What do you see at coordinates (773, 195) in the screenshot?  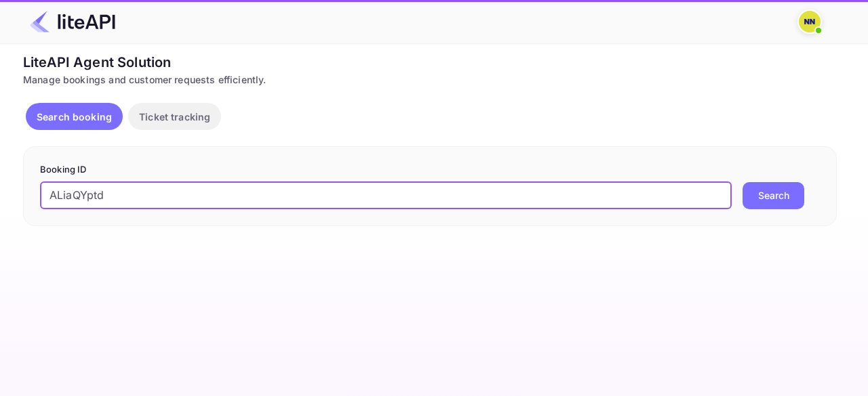 I see `button: Search` at bounding box center [773, 195].